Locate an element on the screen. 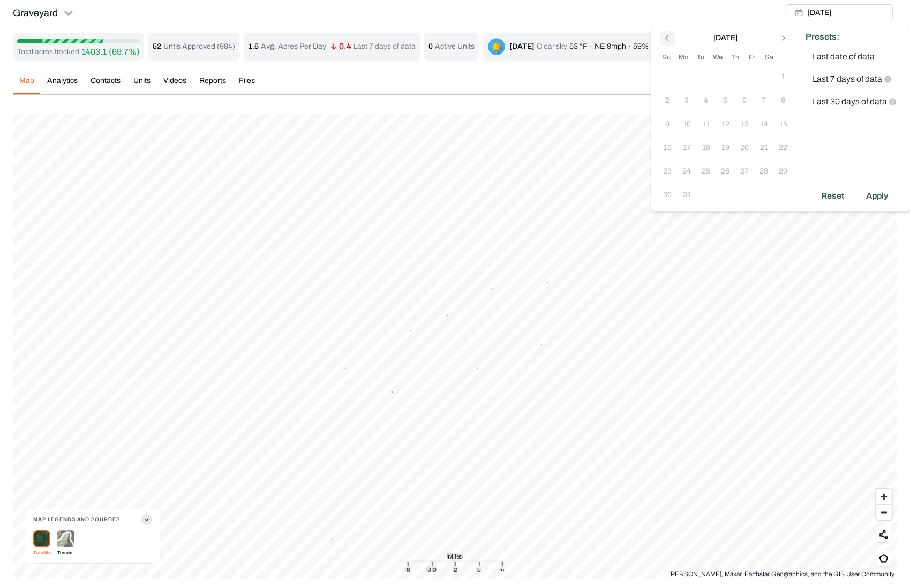 The height and width of the screenshot is (588, 910). p: Clear sky is located at coordinates (552, 46).